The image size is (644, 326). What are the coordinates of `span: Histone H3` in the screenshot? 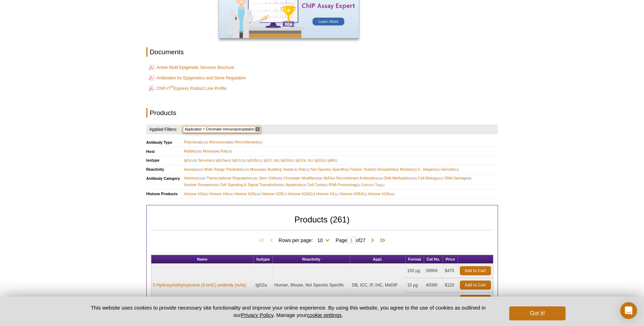 It's located at (196, 194).